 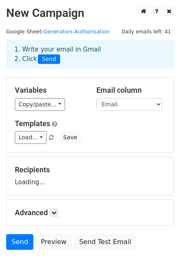 I want to click on h2: New Campaign, so click(x=90, y=13).